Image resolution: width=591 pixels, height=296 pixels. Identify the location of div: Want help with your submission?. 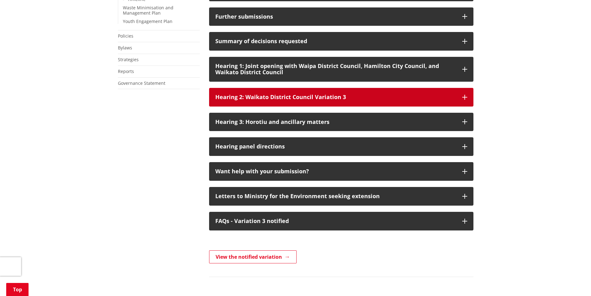
(336, 171).